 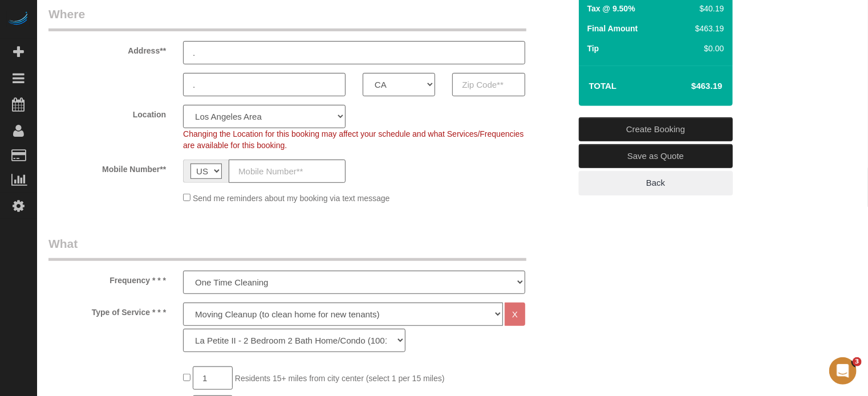 What do you see at coordinates (18, 20) in the screenshot?
I see `img: Automaid Logo` at bounding box center [18, 20].